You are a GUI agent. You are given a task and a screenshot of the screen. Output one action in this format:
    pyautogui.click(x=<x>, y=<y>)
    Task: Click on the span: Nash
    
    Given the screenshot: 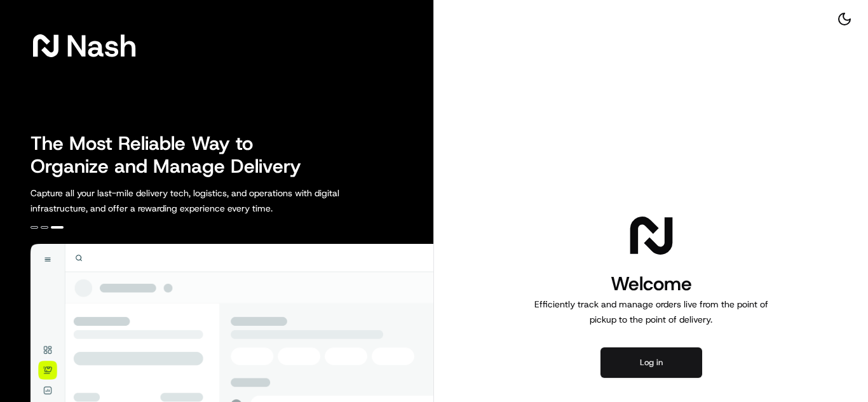 What is the action you would take?
    pyautogui.click(x=101, y=45)
    